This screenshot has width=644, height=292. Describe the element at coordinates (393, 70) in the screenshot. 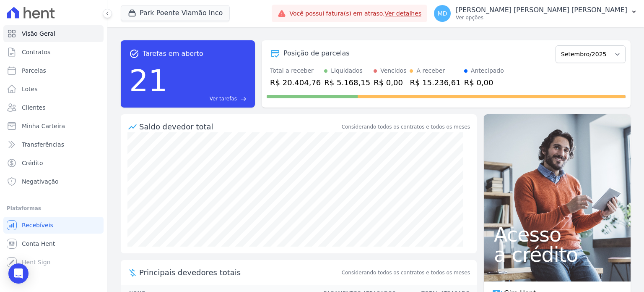

I see `div: Vencidos` at that location.